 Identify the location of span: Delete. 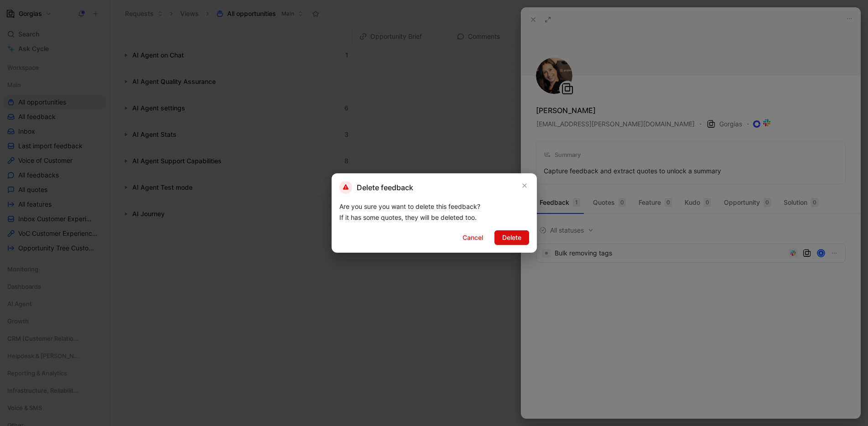
(512, 237).